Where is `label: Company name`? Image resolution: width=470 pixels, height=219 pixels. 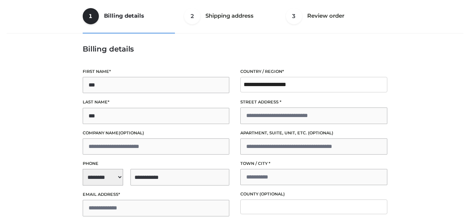 label: Company name is located at coordinates (156, 133).